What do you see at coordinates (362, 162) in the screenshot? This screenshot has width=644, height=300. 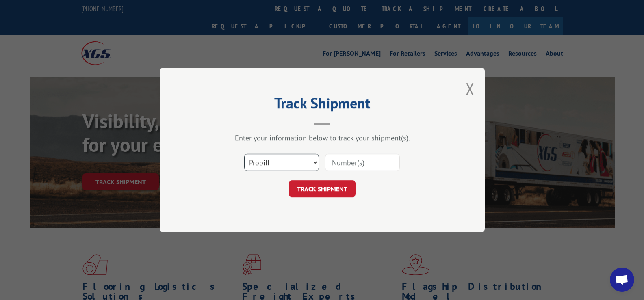 I see `input: Number(s)` at bounding box center [362, 162].